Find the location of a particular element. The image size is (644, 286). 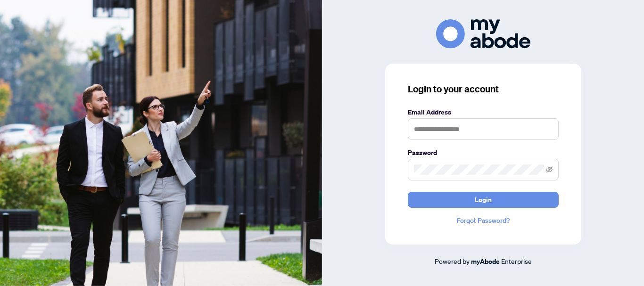

span: eye-invisible is located at coordinates (549, 169).